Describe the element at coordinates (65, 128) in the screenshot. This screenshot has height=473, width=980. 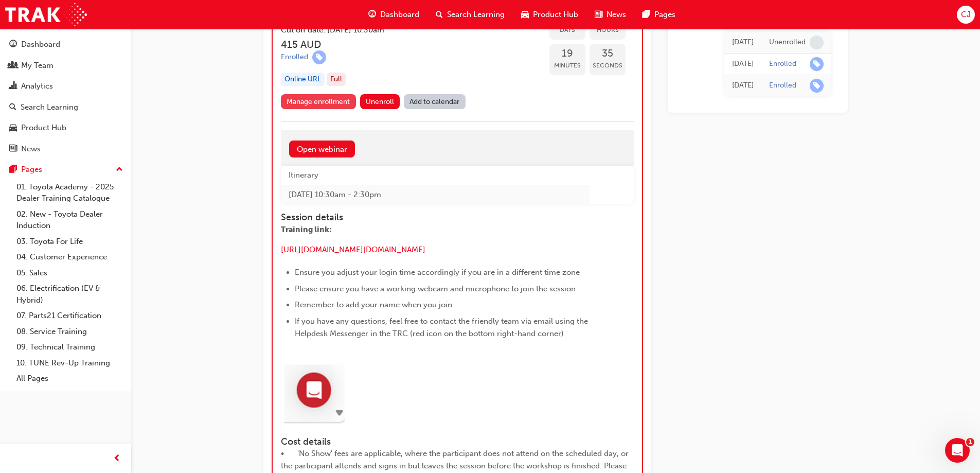
I see `a: Product Hub` at that location.